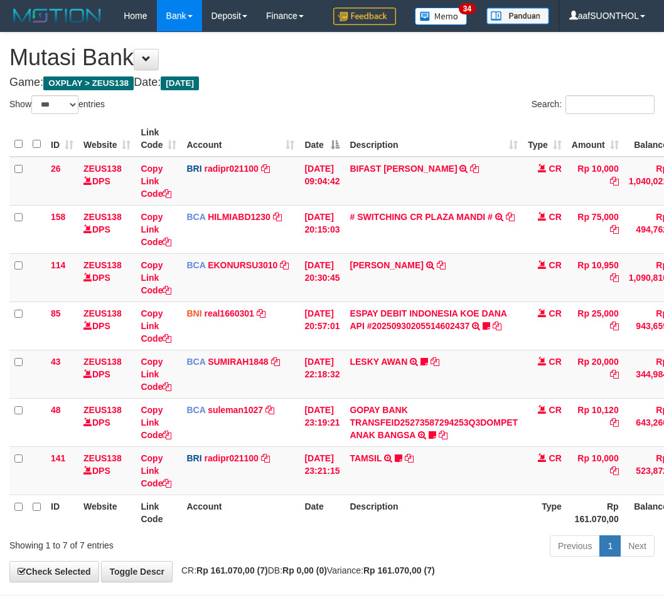 The width and height of the screenshot is (664, 603). I want to click on span: 48, so click(56, 410).